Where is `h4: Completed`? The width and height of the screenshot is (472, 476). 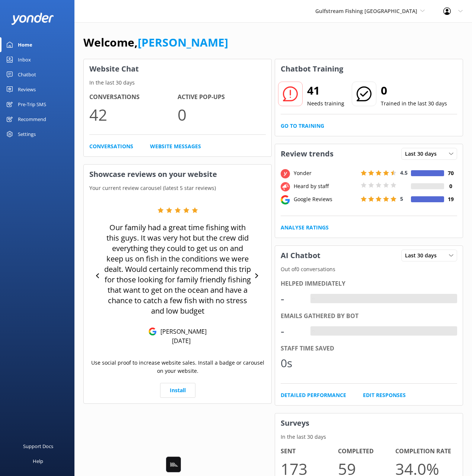
h4: Completed is located at coordinates (366, 451).